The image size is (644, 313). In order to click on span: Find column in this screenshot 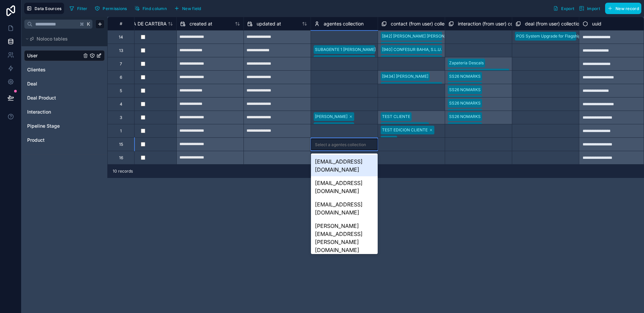, I will do `click(155, 9)`.